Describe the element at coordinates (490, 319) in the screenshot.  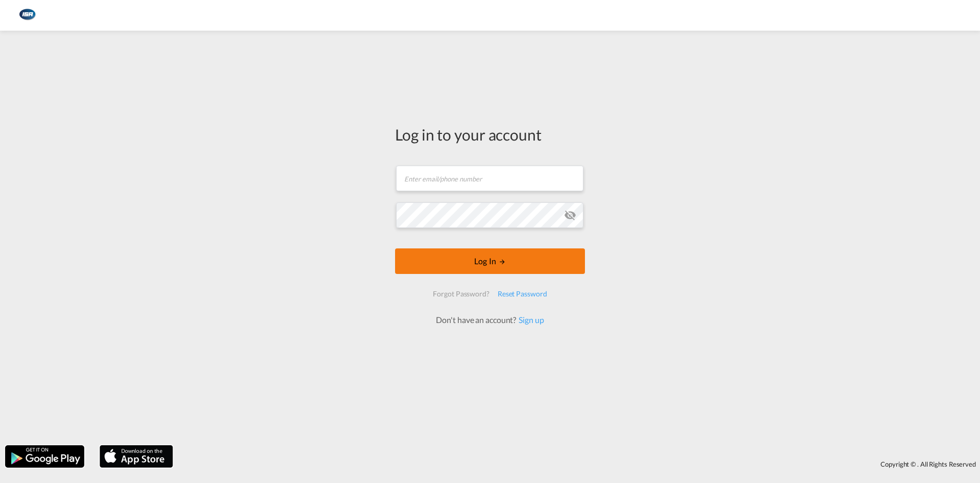
I see `div: Don't have an account?` at that location.